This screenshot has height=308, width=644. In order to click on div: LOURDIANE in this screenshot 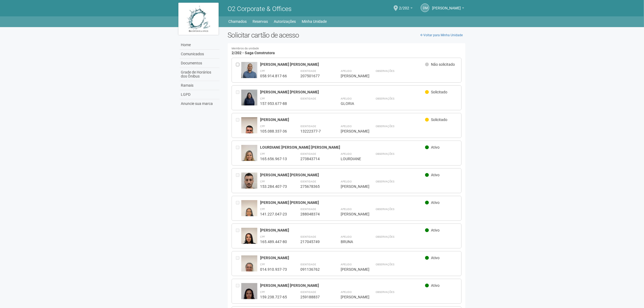, I will do `click(352, 159)`.